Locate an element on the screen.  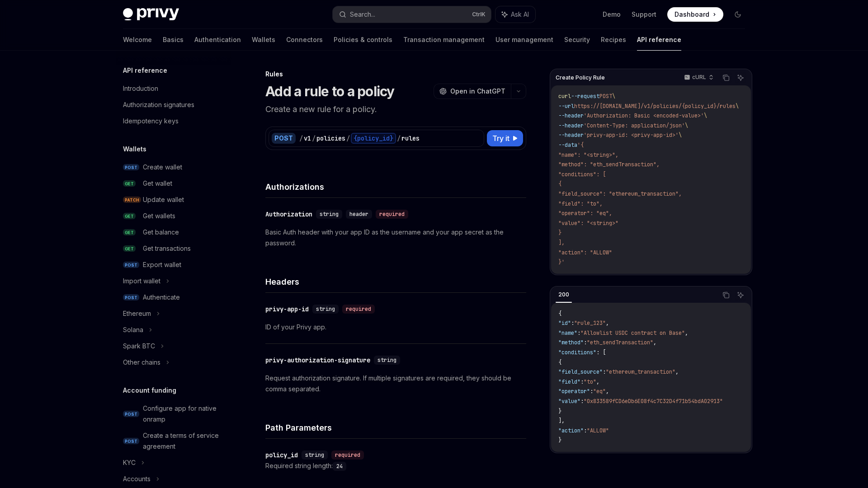
span: "conditions": [ is located at coordinates (582, 174).